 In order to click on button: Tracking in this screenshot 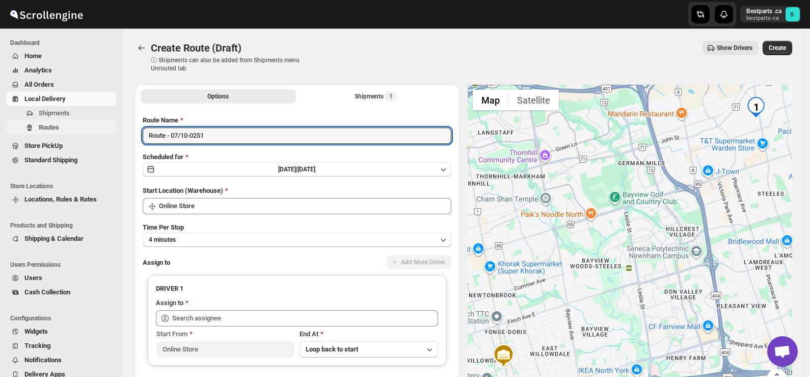, I will do `click(61, 346)`.